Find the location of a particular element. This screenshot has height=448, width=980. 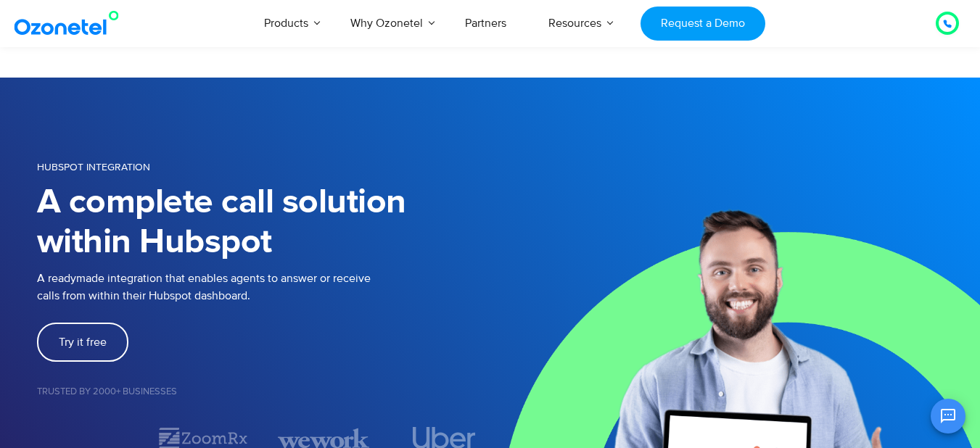

a: Try it free is located at coordinates (83, 343).